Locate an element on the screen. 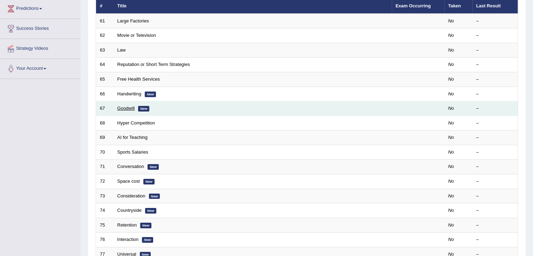 This screenshot has height=256, width=533. td: 62 is located at coordinates (105, 36).